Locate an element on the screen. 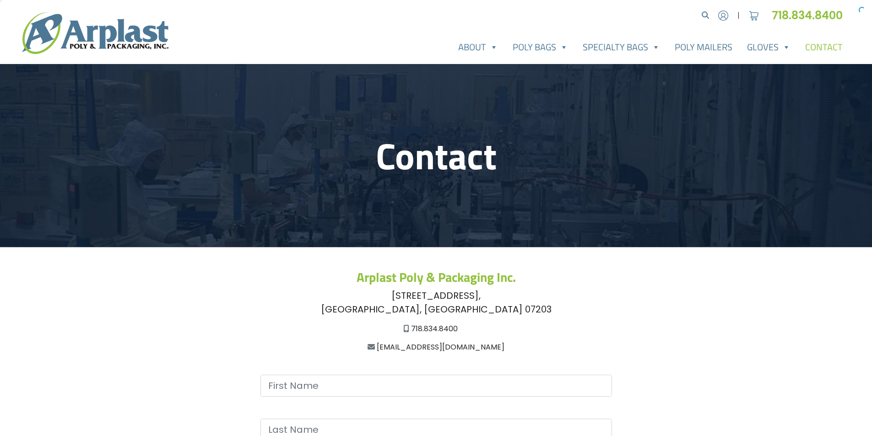 This screenshot has height=436, width=872. a: About is located at coordinates (478, 47).